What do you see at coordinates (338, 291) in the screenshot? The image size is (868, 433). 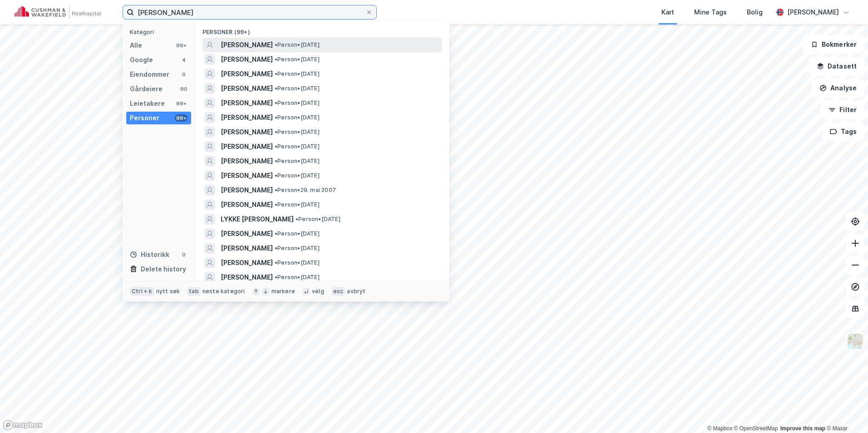 I see `div: esc` at bounding box center [338, 291].